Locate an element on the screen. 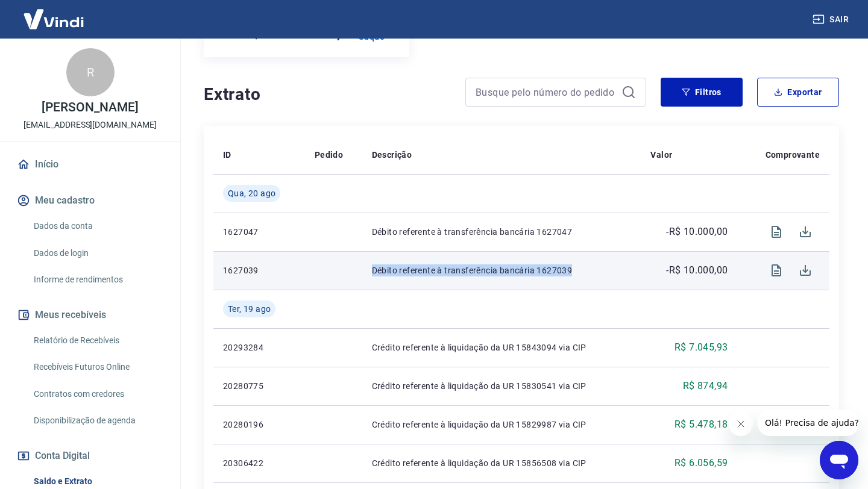 The width and height of the screenshot is (868, 489). p: Crédito referente à liquidação da UR 15830541 via CIP is located at coordinates (502, 386).